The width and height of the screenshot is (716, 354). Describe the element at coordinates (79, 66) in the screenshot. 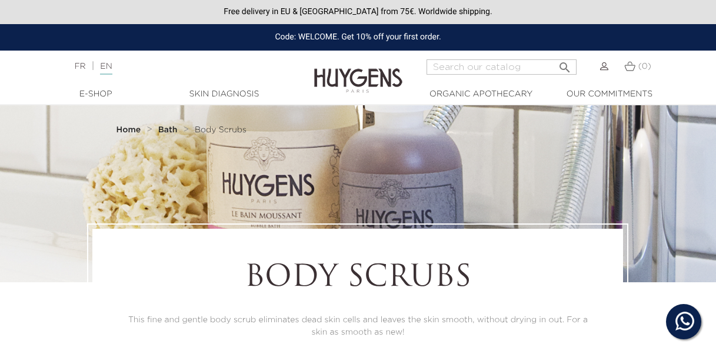

I see `a: FR` at that location.